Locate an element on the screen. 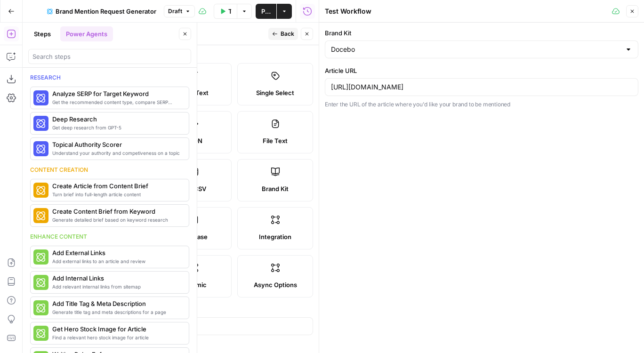 Image resolution: width=644 pixels, height=353 pixels. div: Research is located at coordinates (109, 78).